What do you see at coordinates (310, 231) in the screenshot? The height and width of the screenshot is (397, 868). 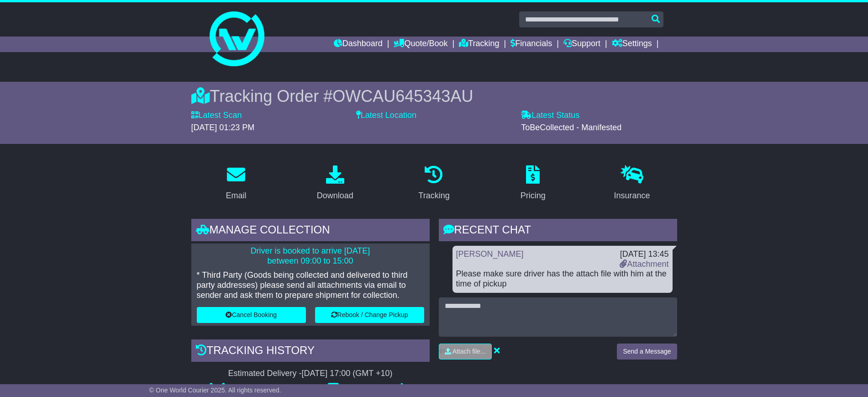 I see `div: Manage collection` at bounding box center [310, 231].